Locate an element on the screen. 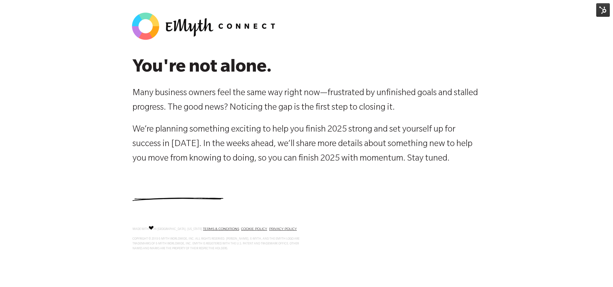 This screenshot has width=613, height=287. img: Love is located at coordinates (151, 228).